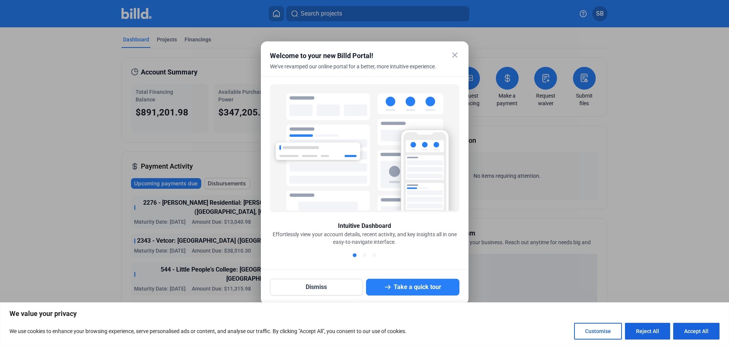 Image resolution: width=729 pixels, height=346 pixels. Describe the element at coordinates (697, 331) in the screenshot. I see `button: Accept All` at that location.